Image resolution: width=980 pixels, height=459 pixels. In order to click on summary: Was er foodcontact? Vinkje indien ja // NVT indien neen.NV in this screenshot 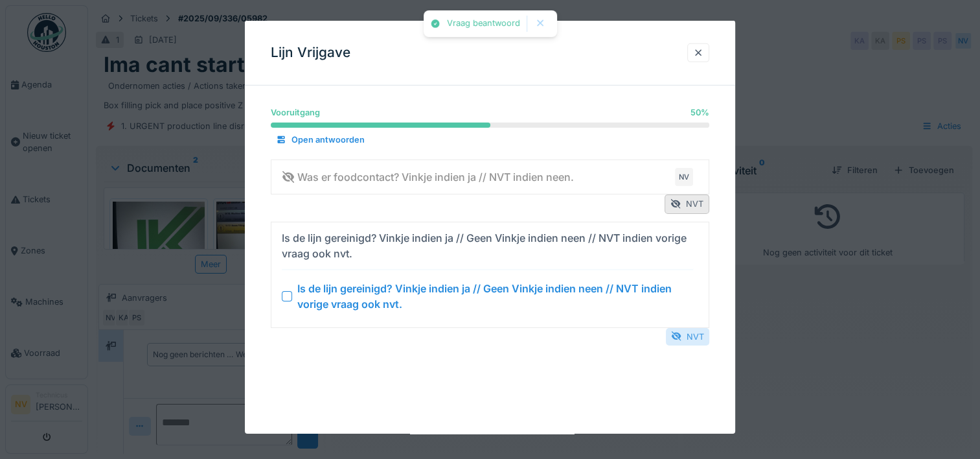, I will do `click(490, 176)`.